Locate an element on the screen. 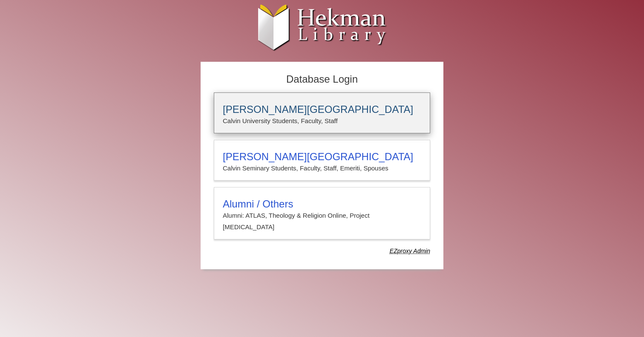 The width and height of the screenshot is (644, 337). p: Calvin Seminary Students, Faculty, Staff, Emeriti, Spouses is located at coordinates (322, 168).